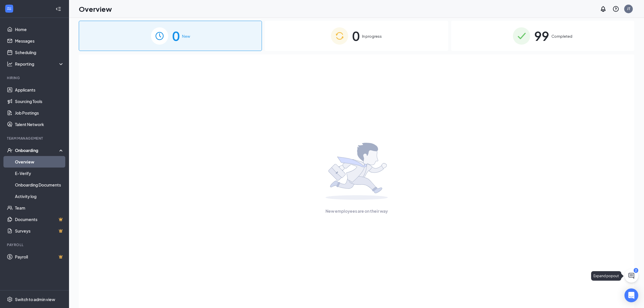  What do you see at coordinates (186, 36) in the screenshot?
I see `span: New` at bounding box center [186, 36].